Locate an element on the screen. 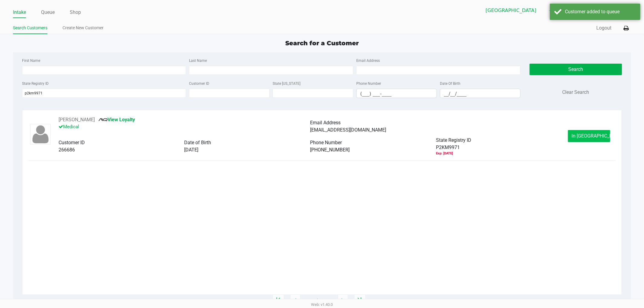  button: Clear Search is located at coordinates (576, 92).